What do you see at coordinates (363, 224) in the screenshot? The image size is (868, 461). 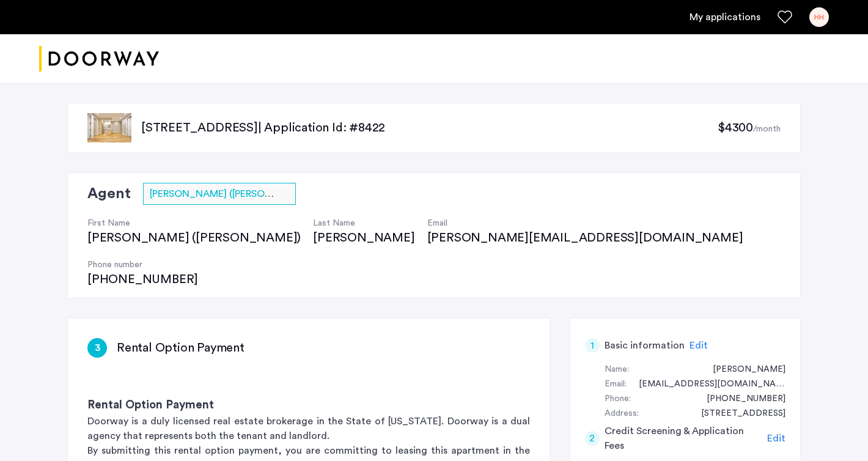 I see `h4: Last Name` at bounding box center [363, 224].